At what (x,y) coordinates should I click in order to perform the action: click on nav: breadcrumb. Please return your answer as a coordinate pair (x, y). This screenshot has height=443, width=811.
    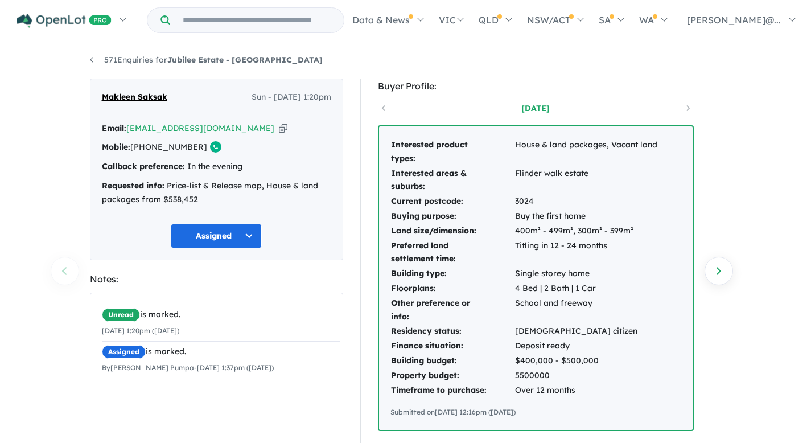
    Looking at the image, I should click on (406, 60).